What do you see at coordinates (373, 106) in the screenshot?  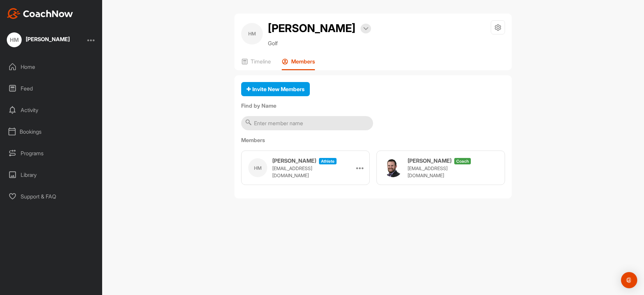 I see `label: Find by Name` at bounding box center [373, 106].